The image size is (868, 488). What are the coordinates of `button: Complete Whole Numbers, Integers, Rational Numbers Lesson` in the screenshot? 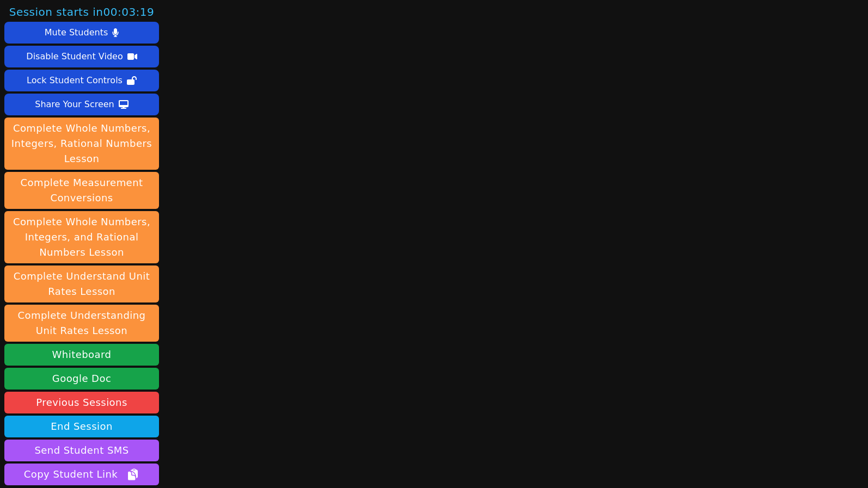 It's located at (81, 144).